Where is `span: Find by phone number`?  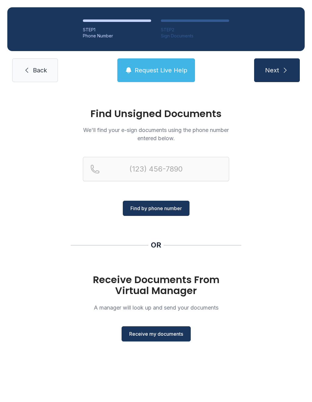
span: Find by phone number is located at coordinates (156, 209).